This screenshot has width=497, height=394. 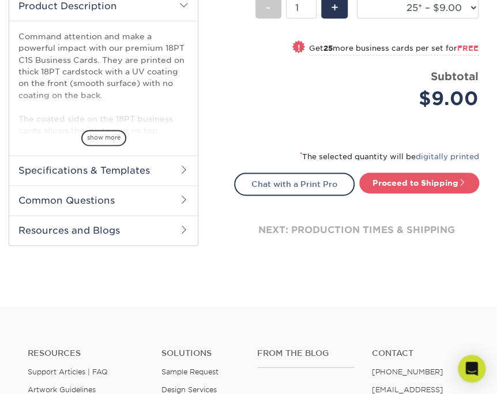 What do you see at coordinates (419, 183) in the screenshot?
I see `a: Proceed to Shipping` at bounding box center [419, 183].